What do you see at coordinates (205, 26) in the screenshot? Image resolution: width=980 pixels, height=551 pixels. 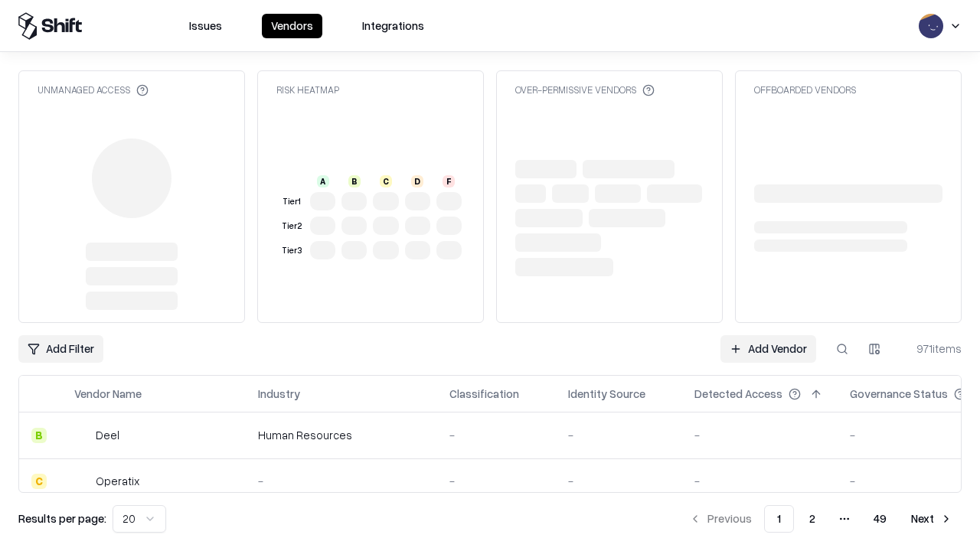 I see `button: Issues` at bounding box center [205, 26].